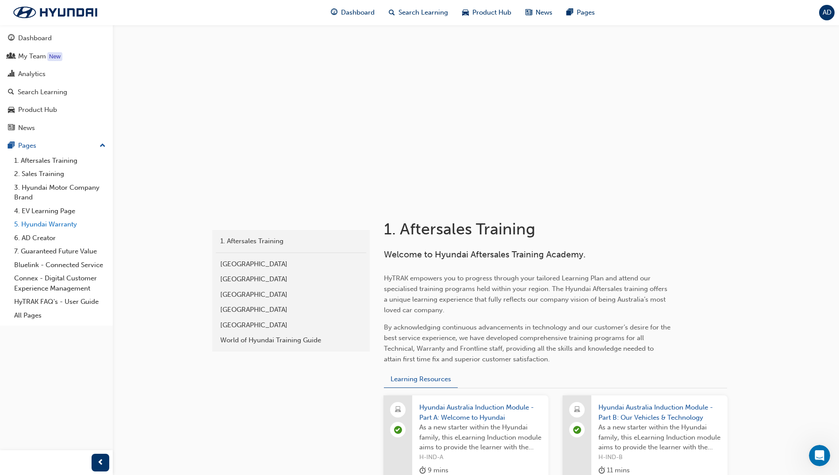 This screenshot has height=475, width=839. What do you see at coordinates (32, 74) in the screenshot?
I see `div: Analytics` at bounding box center [32, 74].